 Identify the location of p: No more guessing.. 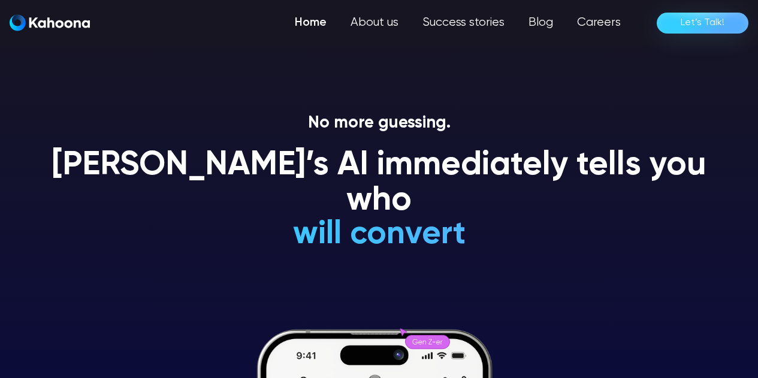
(379, 124).